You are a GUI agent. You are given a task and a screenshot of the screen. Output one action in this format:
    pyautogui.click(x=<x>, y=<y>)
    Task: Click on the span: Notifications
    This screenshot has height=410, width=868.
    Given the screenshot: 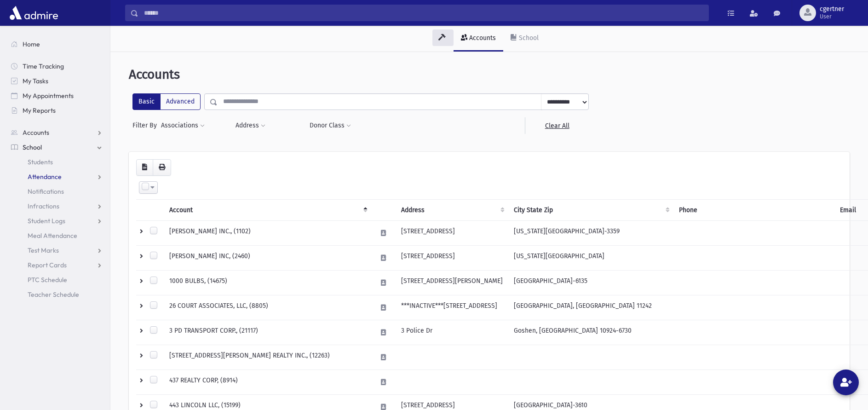 What is the action you would take?
    pyautogui.click(x=45, y=191)
    